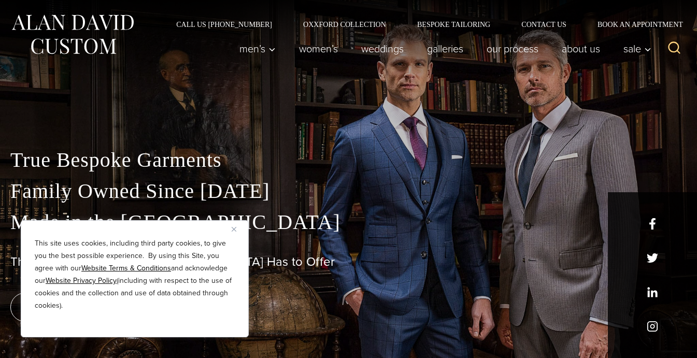  I want to click on a: Contact Us, so click(544, 24).